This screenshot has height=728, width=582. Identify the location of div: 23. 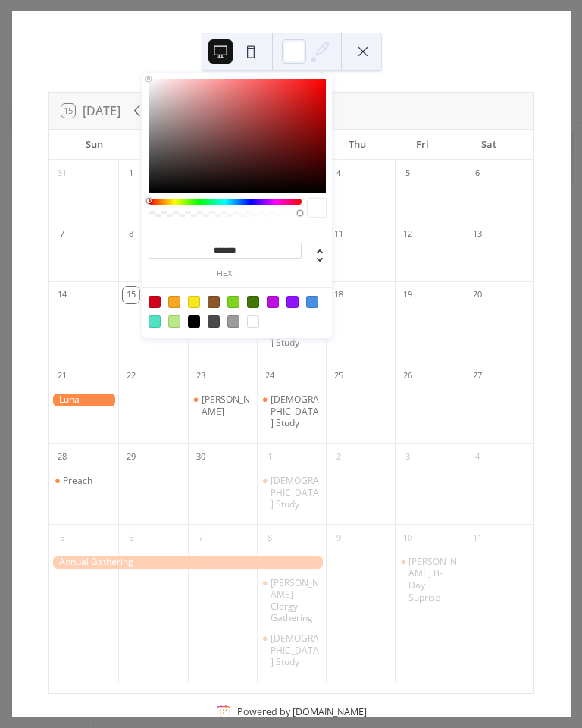
(201, 376).